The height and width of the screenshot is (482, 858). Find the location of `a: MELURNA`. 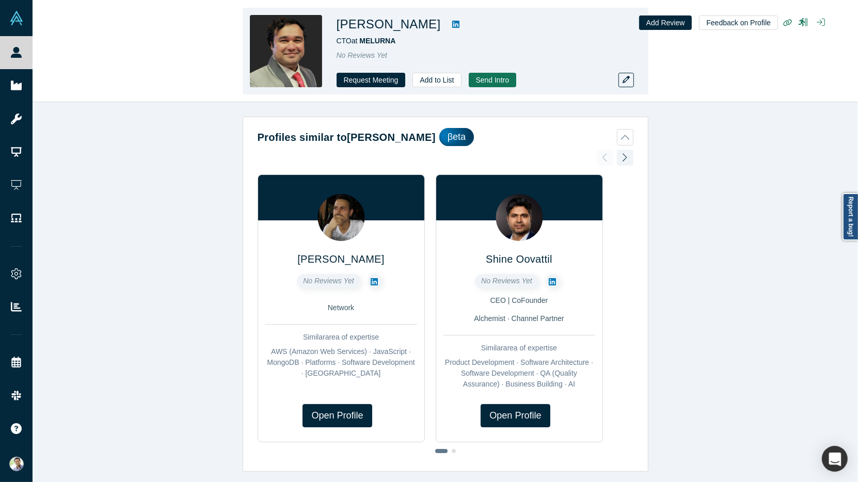

a: MELURNA is located at coordinates (378, 41).